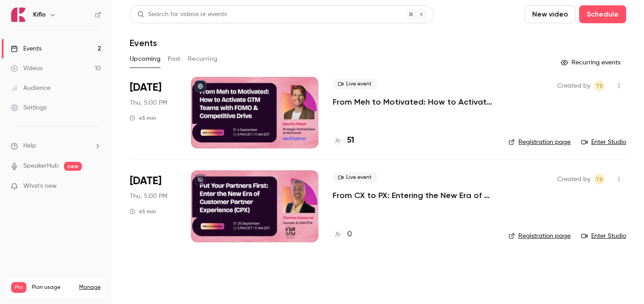 The width and height of the screenshot is (644, 304). Describe the element at coordinates (342, 234) in the screenshot. I see `a: 0` at that location.